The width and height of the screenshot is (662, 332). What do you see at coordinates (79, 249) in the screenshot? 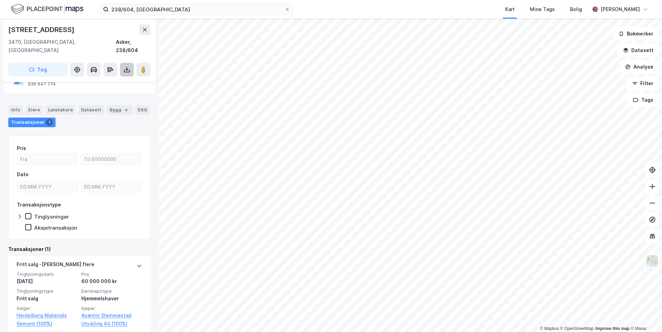
I see `div: Transaksjoner (1)` at bounding box center [79, 249].